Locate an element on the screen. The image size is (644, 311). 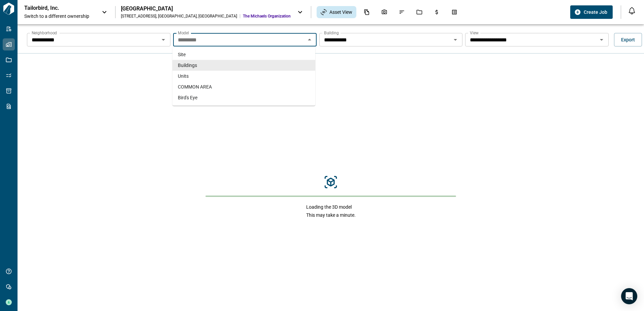
div: Issues & Info is located at coordinates (402, 12).